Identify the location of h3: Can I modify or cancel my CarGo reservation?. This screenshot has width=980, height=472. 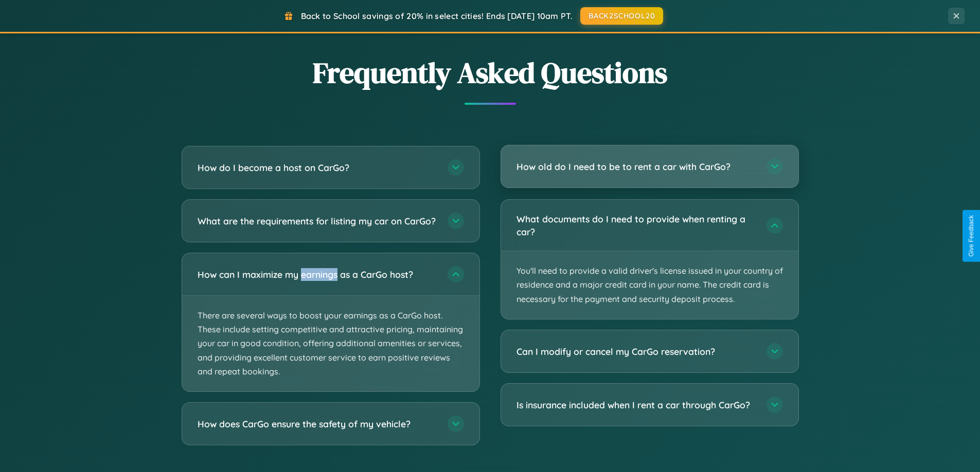
(637, 351).